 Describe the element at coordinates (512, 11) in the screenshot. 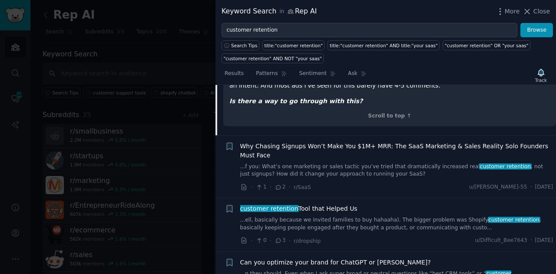

I see `span: More` at that location.